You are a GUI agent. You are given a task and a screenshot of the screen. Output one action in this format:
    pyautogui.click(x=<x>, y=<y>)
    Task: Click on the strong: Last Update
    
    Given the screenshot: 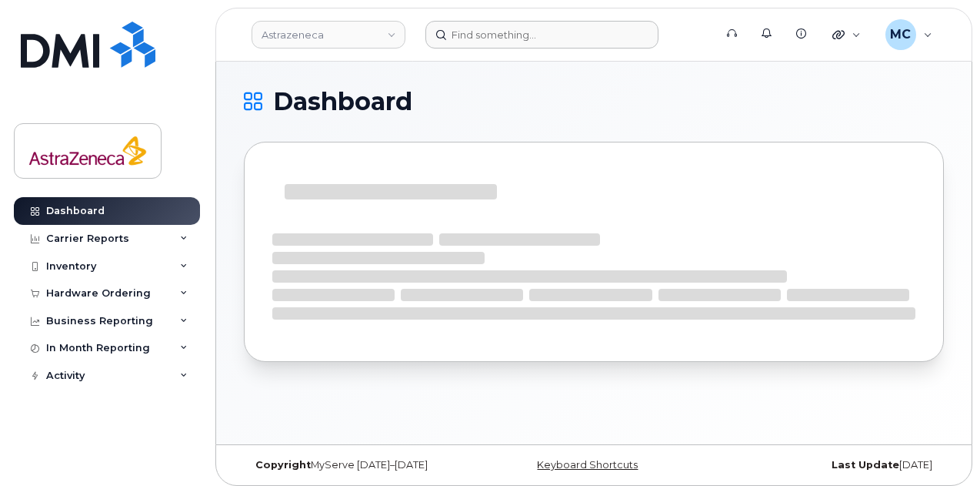 What is the action you would take?
    pyautogui.click(x=865, y=464)
    